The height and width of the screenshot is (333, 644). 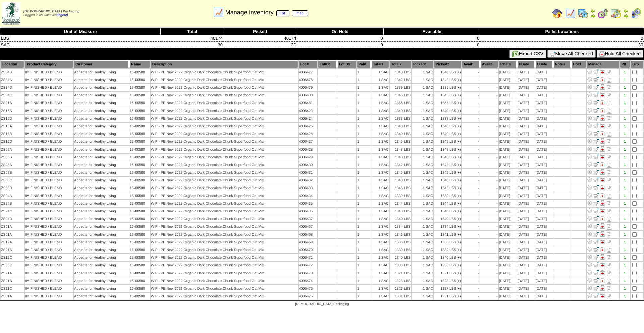 I want to click on th: Total1, so click(x=380, y=64).